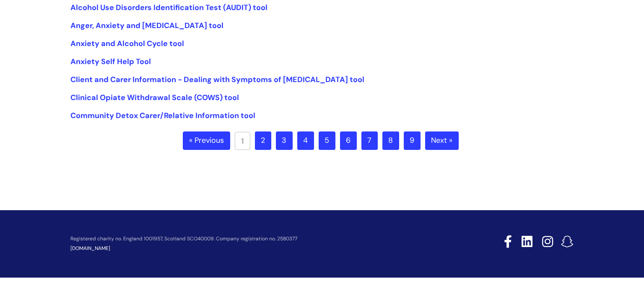 Image resolution: width=644 pixels, height=291 pixels. I want to click on a: Alcohol Use Disorders Identification Test (AUDIT) tool, so click(169, 7).